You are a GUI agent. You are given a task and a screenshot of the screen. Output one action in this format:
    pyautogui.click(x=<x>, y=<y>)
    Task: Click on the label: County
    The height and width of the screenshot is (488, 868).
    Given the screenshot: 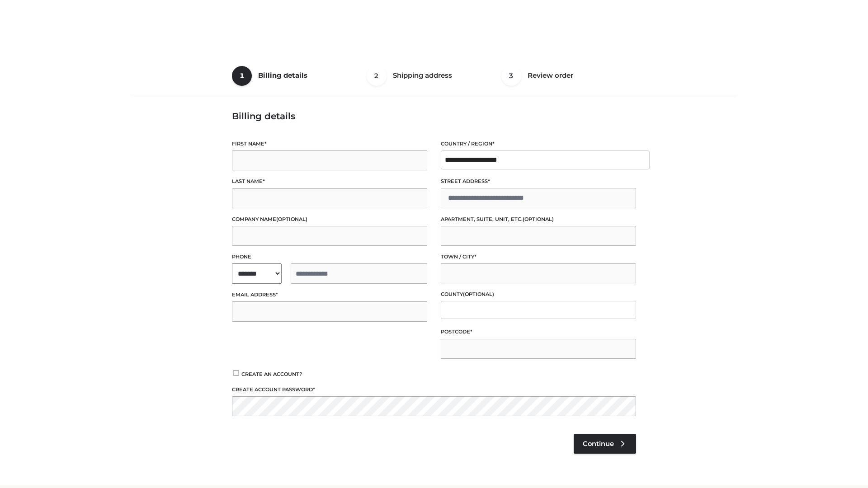 What is the action you would take?
    pyautogui.click(x=538, y=294)
    